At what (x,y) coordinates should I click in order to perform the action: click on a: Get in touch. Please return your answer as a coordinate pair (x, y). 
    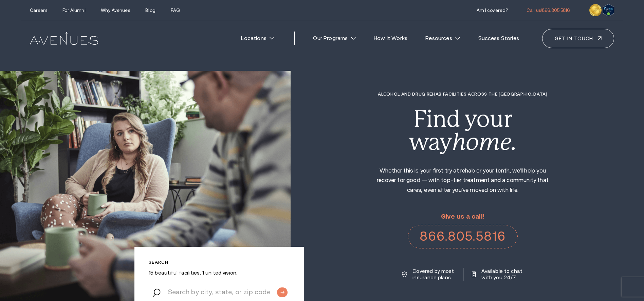
    Looking at the image, I should click on (578, 38).